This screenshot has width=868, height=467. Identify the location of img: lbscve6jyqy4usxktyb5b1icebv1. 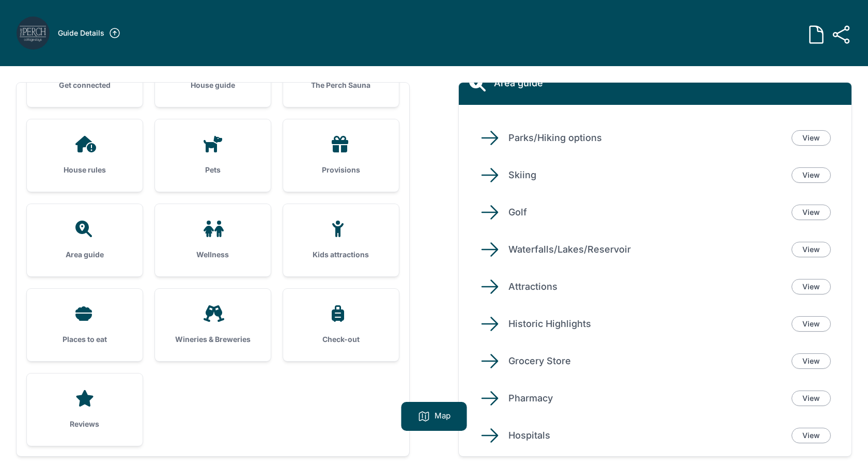
(33, 33).